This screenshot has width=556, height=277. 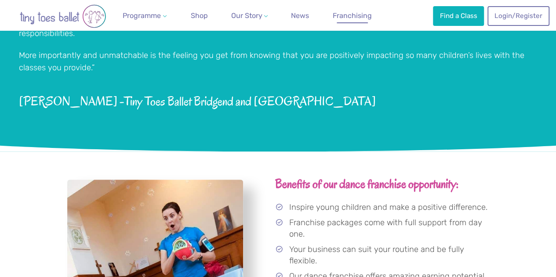 What do you see at coordinates (300, 15) in the screenshot?
I see `span: News` at bounding box center [300, 15].